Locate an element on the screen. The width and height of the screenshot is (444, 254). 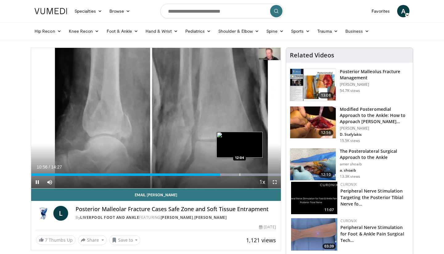
a: Liverpool Foot and Ankle is located at coordinates (109, 217).